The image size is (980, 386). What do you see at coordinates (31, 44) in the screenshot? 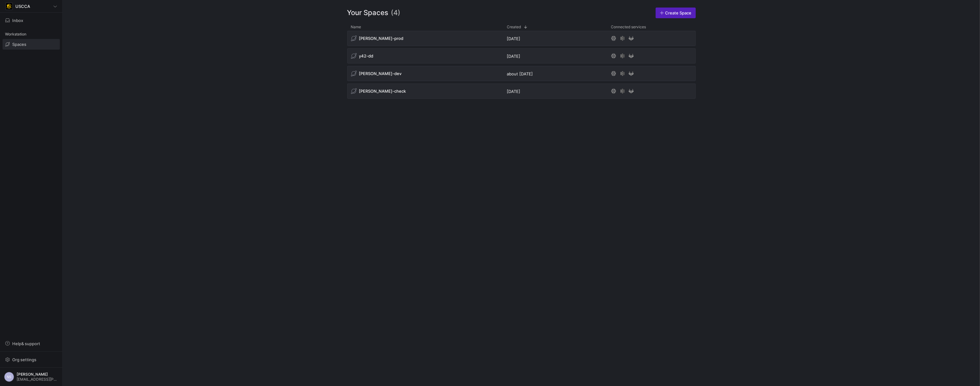
I see `a: Spaces` at bounding box center [31, 44].